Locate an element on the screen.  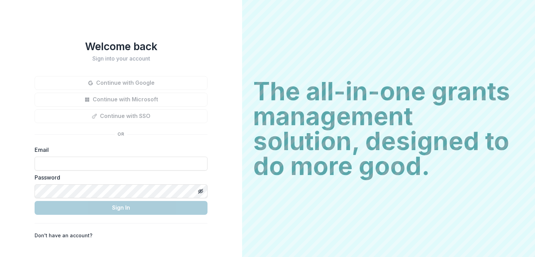
p: Don't have an account? is located at coordinates (63, 235).